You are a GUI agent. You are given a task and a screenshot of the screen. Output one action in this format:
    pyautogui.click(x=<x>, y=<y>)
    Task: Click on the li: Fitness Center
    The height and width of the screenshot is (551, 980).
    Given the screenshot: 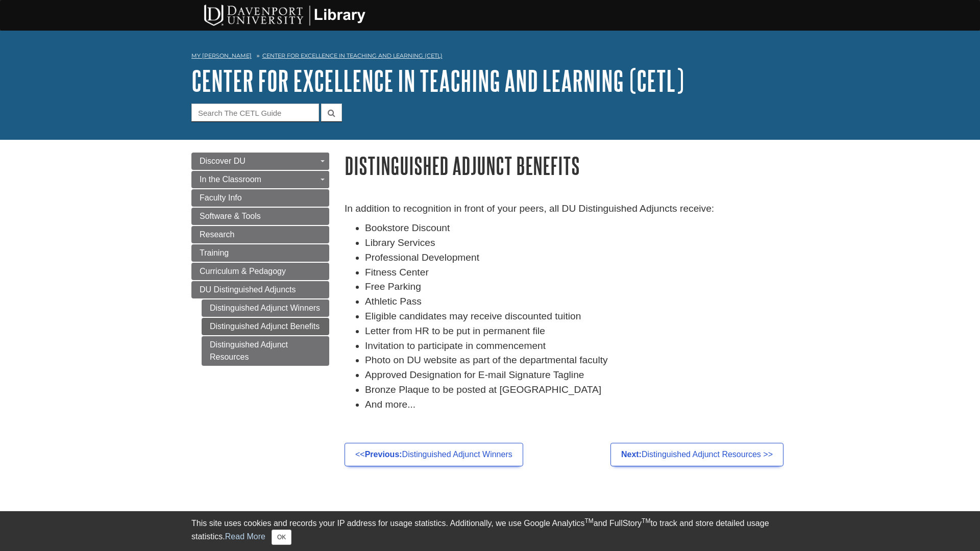 What is the action you would take?
    pyautogui.click(x=576, y=272)
    